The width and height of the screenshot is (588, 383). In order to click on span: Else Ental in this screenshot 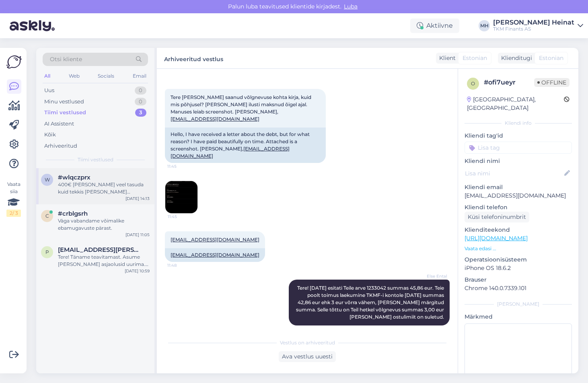, I will do `click(432, 276)`.